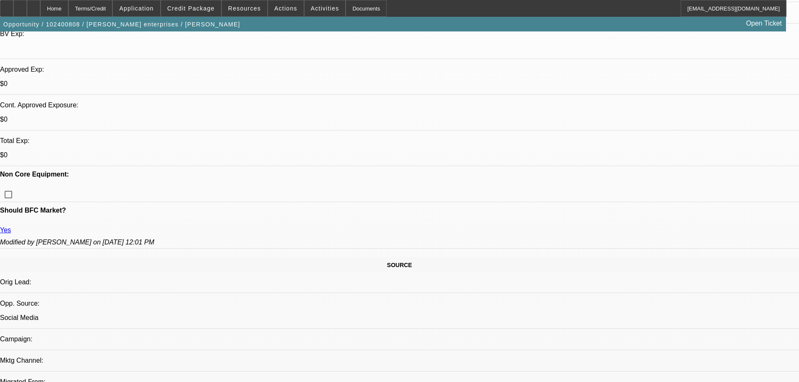  I want to click on button: Credit Package, so click(191, 8).